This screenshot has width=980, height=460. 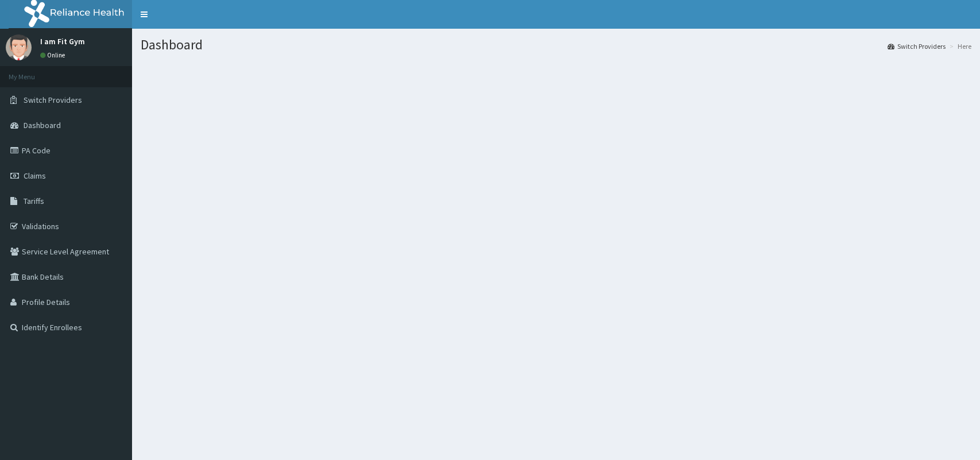 I want to click on a: Online, so click(x=54, y=55).